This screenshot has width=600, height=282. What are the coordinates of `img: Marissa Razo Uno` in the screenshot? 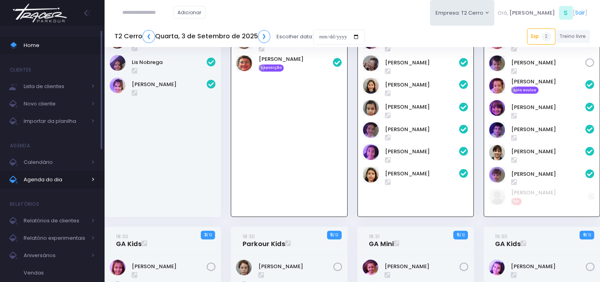 It's located at (371, 152).